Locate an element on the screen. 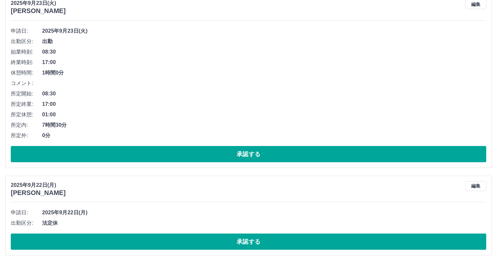 This screenshot has height=261, width=497. span: 出勤 is located at coordinates (264, 41).